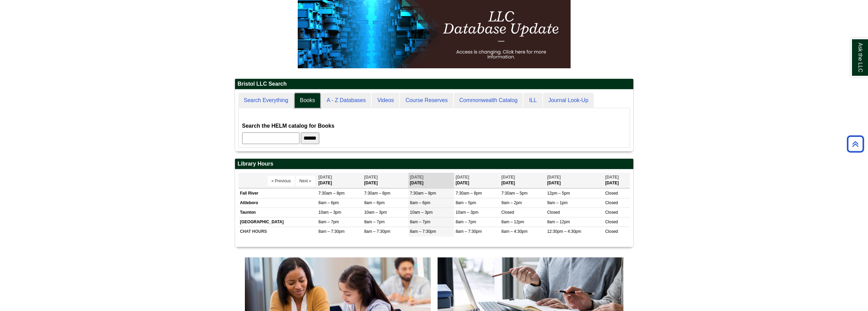 The width and height of the screenshot is (868, 311). What do you see at coordinates (278, 231) in the screenshot?
I see `td: CHAT HOURS` at bounding box center [278, 231].